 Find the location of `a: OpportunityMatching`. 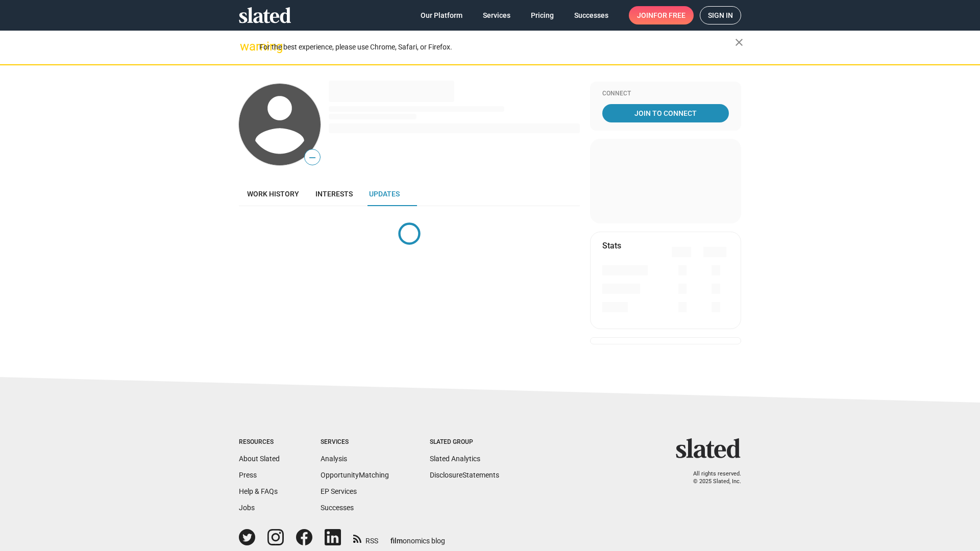

a: OpportunityMatching is located at coordinates (354, 475).